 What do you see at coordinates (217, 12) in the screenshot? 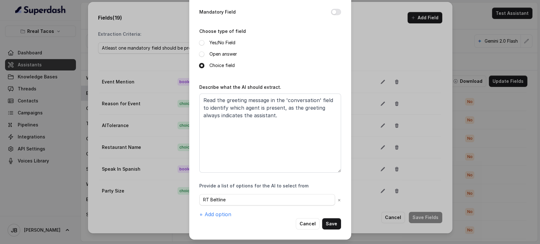
I see `label: Mandatory Field` at bounding box center [217, 12].